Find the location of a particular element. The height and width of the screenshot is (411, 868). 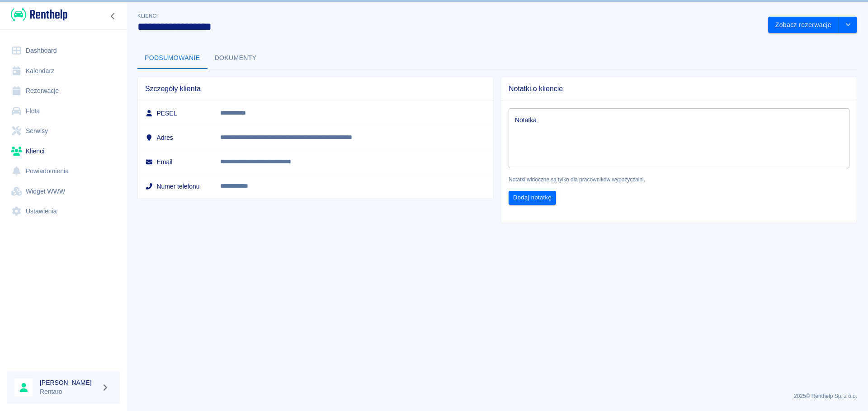

p: Rentaro is located at coordinates (68, 392).